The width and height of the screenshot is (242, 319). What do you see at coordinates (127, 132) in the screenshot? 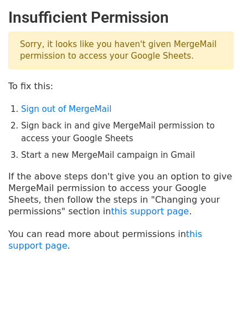
I see `li: Sign back in and give MergeMail permission to access your Google Sheets` at bounding box center [127, 132].